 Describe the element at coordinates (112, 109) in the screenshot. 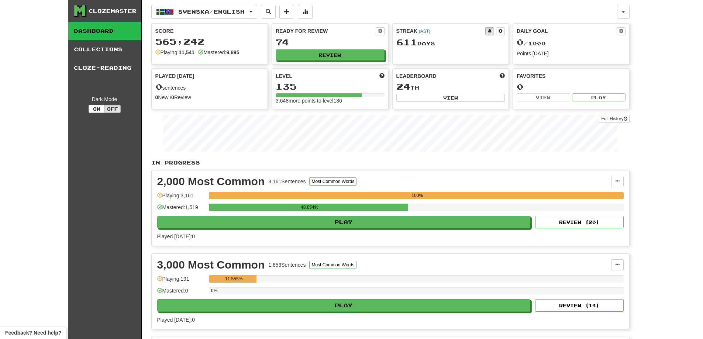

I see `button: Off` at that location.